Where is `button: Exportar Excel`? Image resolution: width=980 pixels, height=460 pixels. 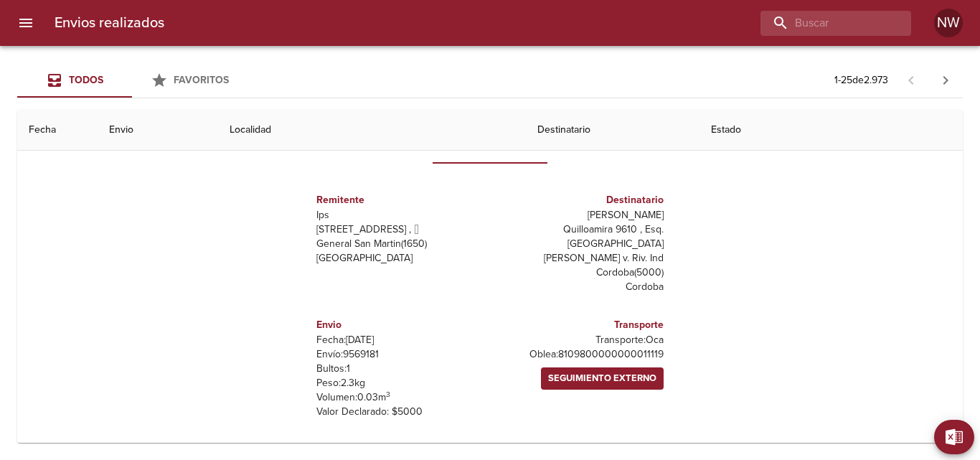 button: Exportar Excel is located at coordinates (954, 437).